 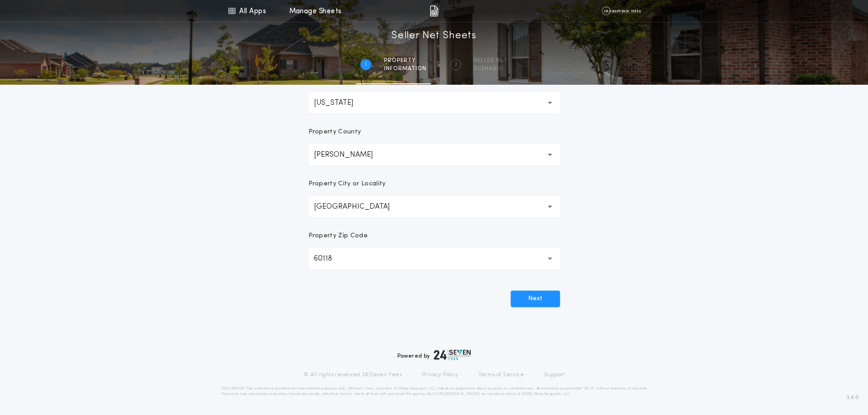 What do you see at coordinates (502, 375) in the screenshot?
I see `a: Terms of Service` at bounding box center [502, 375].